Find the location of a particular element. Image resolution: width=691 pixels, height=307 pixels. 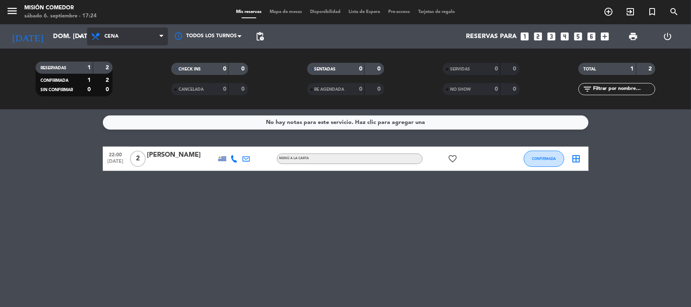

i: search is located at coordinates (674, 12).